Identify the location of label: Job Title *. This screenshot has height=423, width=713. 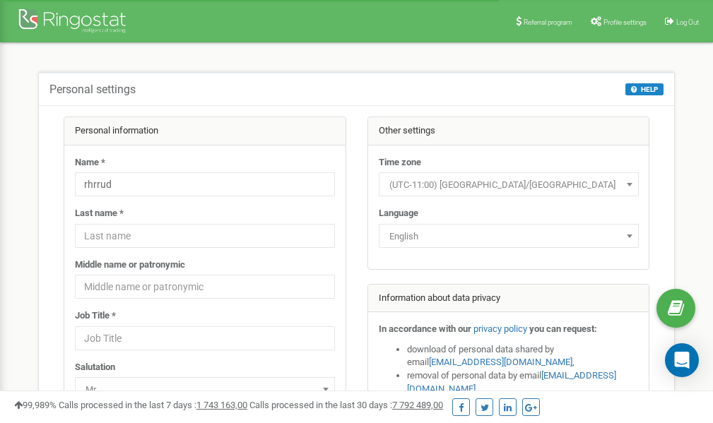
(95, 316).